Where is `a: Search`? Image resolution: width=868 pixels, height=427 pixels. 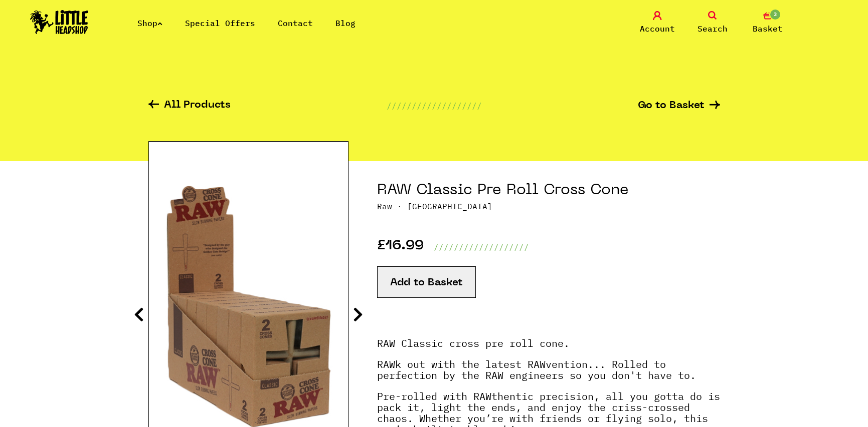 a: Search is located at coordinates (712, 23).